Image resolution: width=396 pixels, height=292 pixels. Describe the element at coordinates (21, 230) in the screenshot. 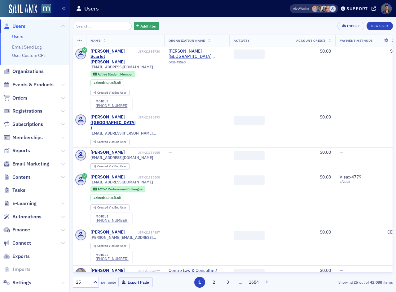

I see `span: Finance` at that location.